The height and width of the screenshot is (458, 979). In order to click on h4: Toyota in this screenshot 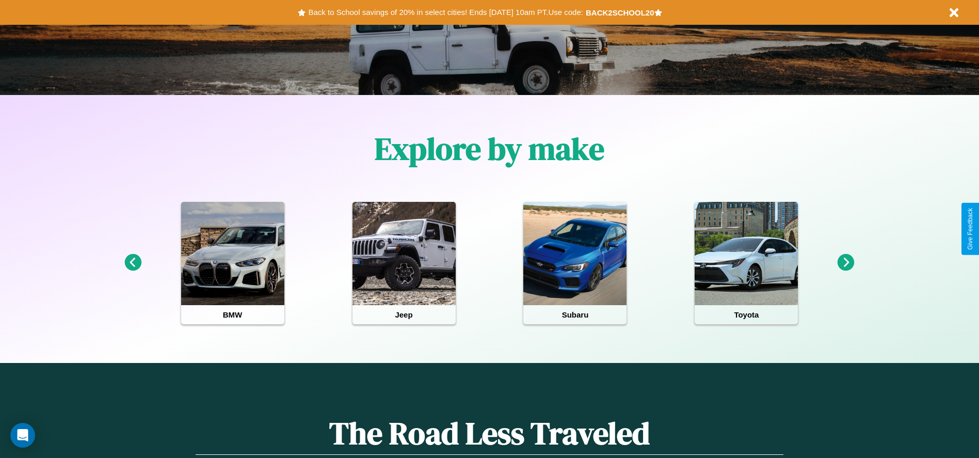, I will do `click(746, 314)`.